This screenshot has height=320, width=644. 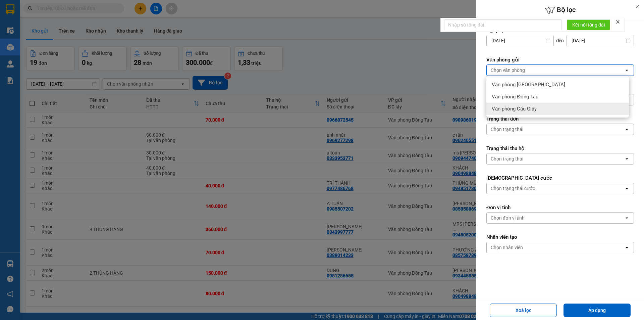 I want to click on span: close, so click(x=618, y=22).